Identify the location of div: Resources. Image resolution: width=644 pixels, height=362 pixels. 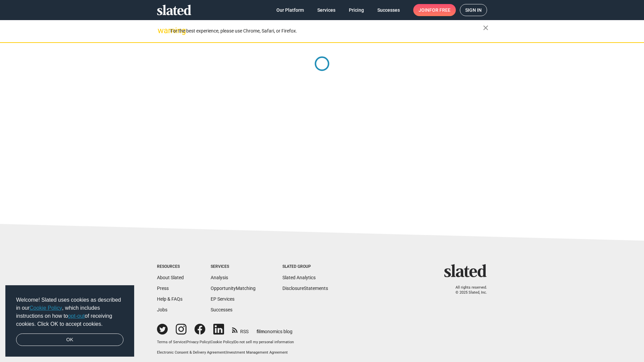
(170, 267).